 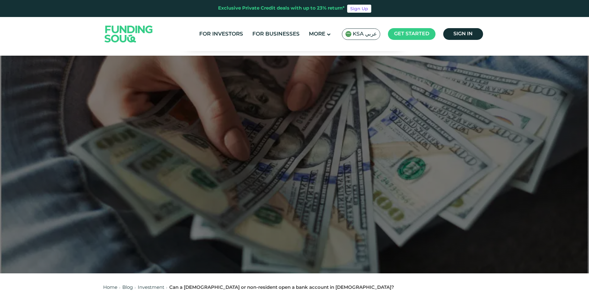 I want to click on a: Sign Up, so click(x=359, y=9).